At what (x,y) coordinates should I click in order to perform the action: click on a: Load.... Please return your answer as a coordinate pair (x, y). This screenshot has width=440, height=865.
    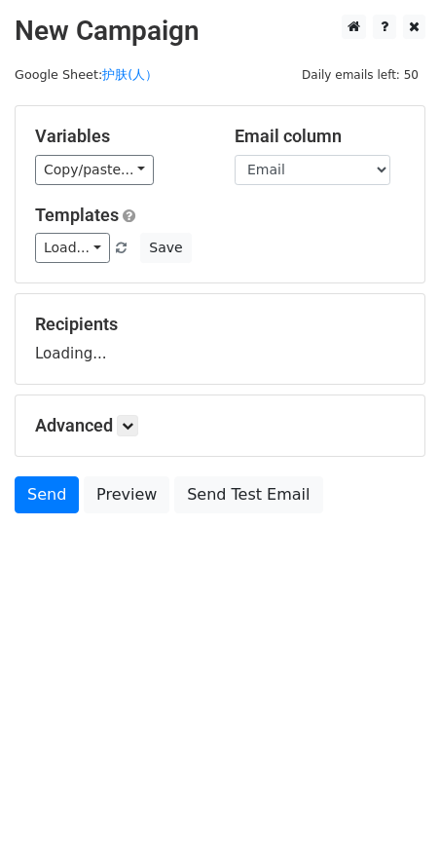
    Looking at the image, I should click on (72, 247).